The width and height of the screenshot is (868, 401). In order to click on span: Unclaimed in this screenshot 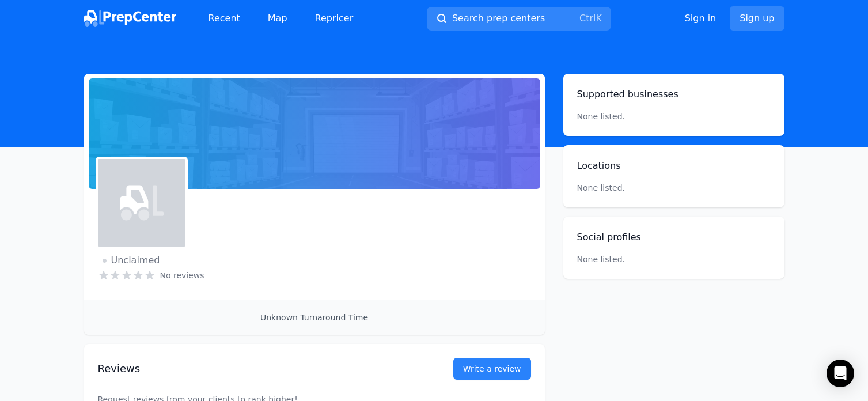, I will do `click(131, 261)`.